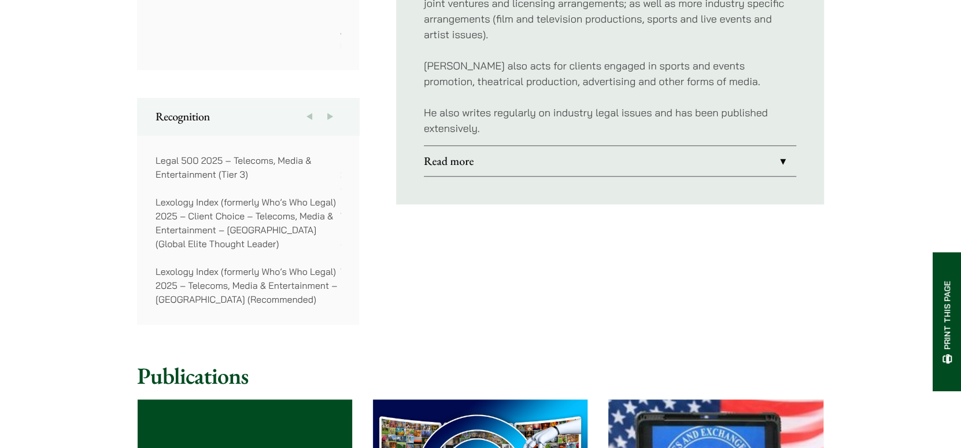  I want to click on button: Next, so click(330, 116).